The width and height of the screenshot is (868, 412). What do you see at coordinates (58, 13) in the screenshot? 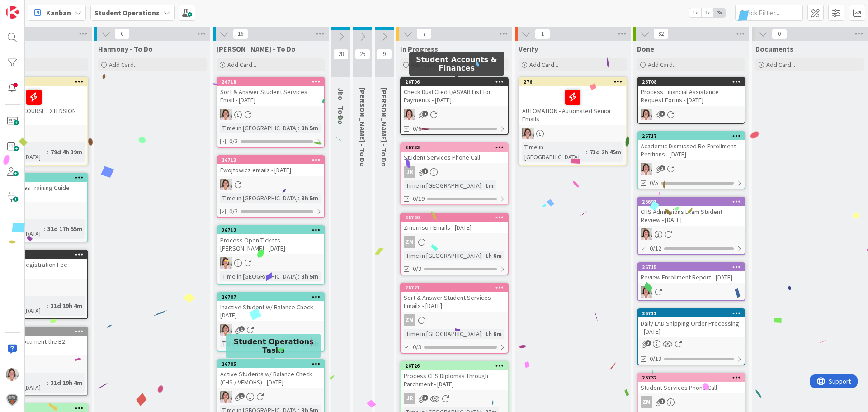
I see `span: Kanban` at bounding box center [58, 13].